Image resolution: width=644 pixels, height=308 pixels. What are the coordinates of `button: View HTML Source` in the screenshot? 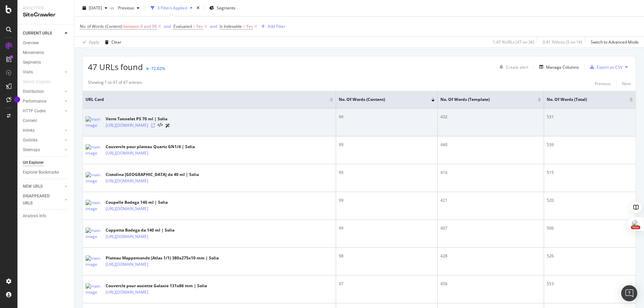 It's located at (160, 125).